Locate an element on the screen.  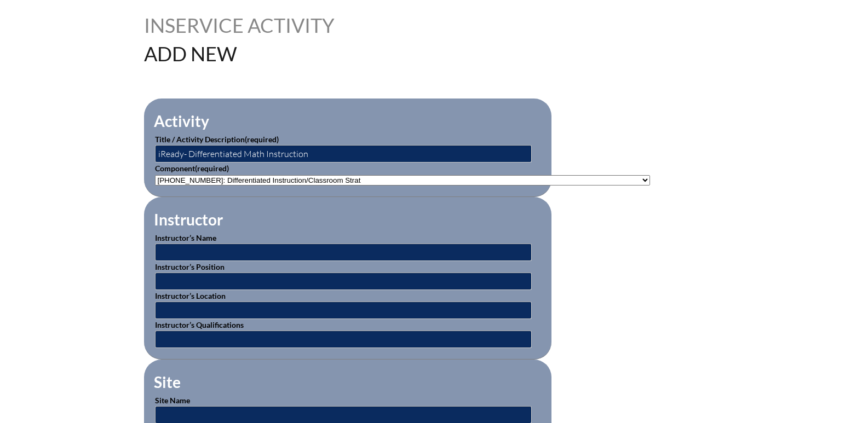
h1: Inservice Activity is located at coordinates (254, 25).